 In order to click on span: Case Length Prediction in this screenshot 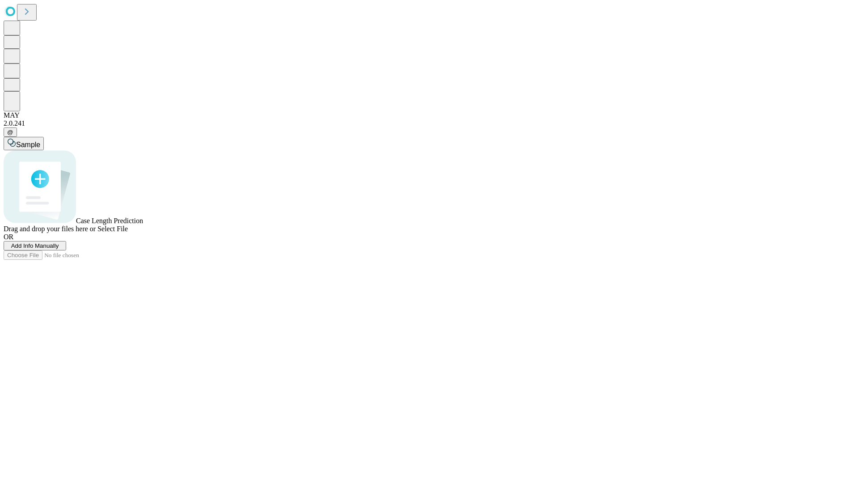, I will do `click(110, 220)`.